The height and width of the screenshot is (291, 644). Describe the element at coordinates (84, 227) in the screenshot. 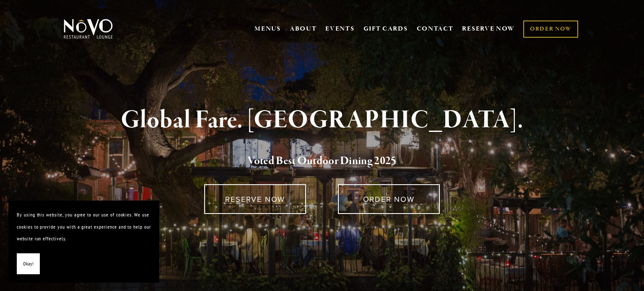

I see `p: By using this website, you agree to our use of cookies. We use cookies to provide you with a grea...` at that location.